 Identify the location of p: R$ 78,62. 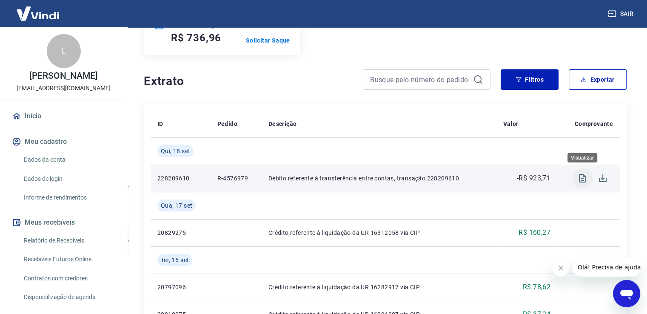
(536, 287).